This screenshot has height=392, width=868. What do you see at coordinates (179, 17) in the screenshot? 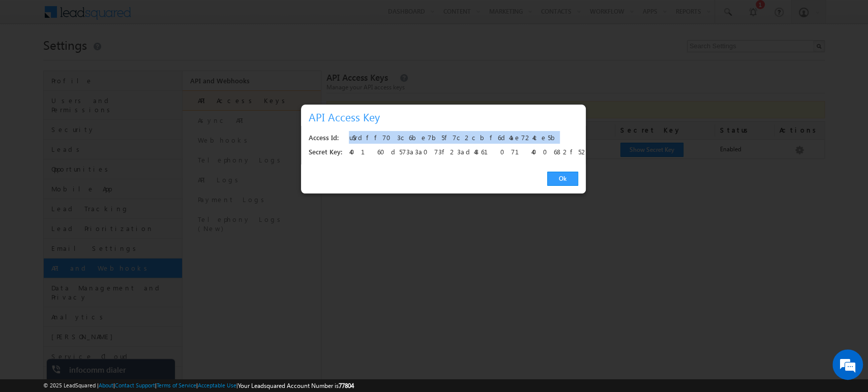
I see `div: Minimize live chat window` at bounding box center [179, 17].